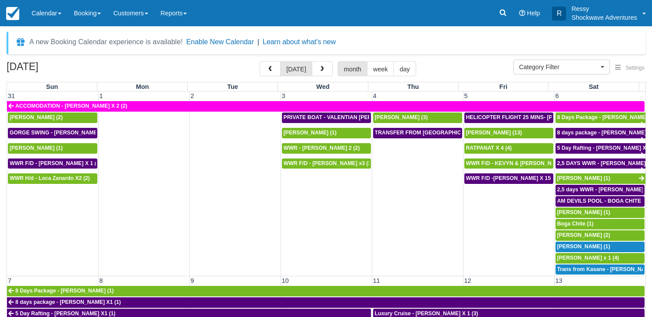 The image size is (652, 317). Describe the element at coordinates (522, 13) in the screenshot. I see `i: Help` at that location.